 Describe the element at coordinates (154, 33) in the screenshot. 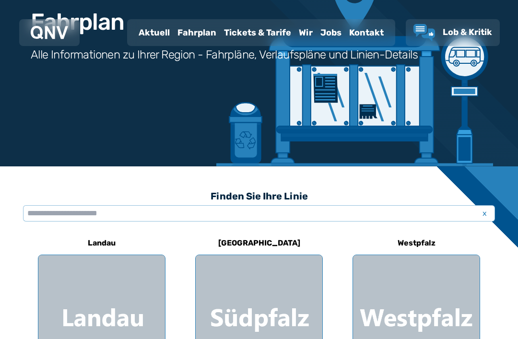

I see `a: Aktuell` at that location.